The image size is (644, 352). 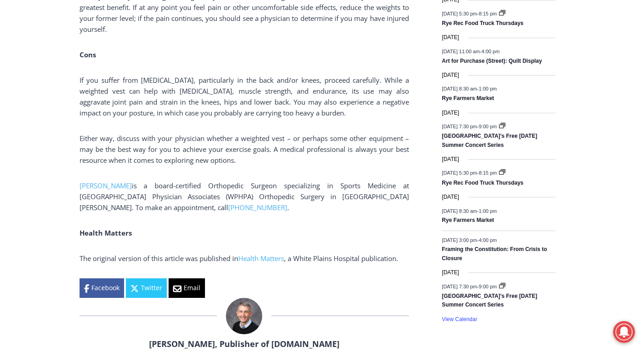 What do you see at coordinates (492, 61) in the screenshot?
I see `a: Art for Purchase (Street): Quilt Display` at bounding box center [492, 61].